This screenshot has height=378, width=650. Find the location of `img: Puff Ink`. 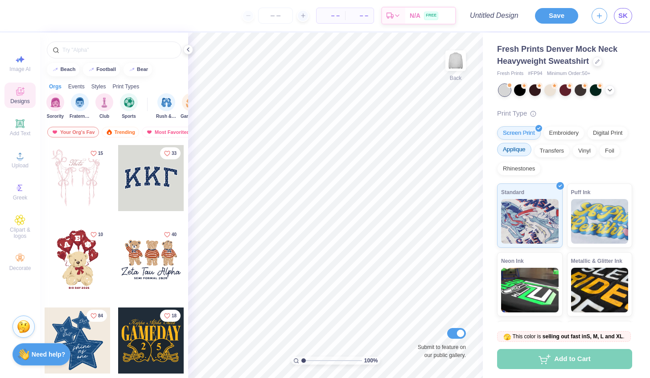

img: Puff Ink is located at coordinates (600, 221).